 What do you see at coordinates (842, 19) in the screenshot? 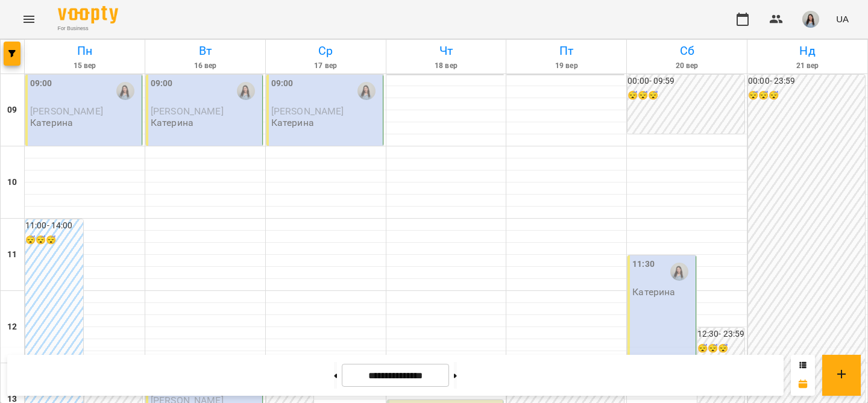
I see `button: UA` at bounding box center [842, 19].